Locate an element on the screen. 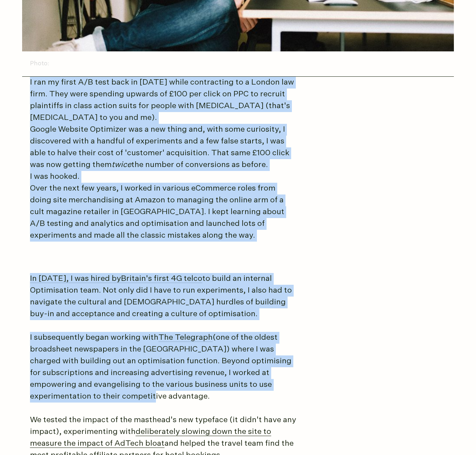 The image size is (476, 455). p: I was hooked. is located at coordinates (163, 177).